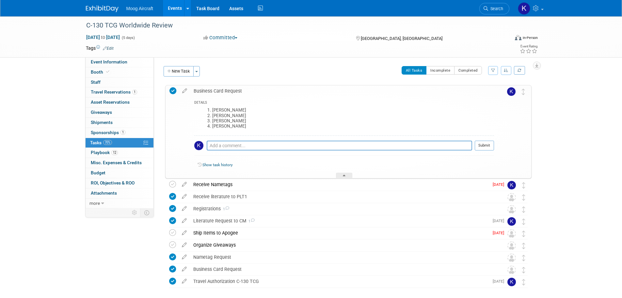  What do you see at coordinates (140, 8) in the screenshot?
I see `span: Moog Aircraft` at bounding box center [140, 8].